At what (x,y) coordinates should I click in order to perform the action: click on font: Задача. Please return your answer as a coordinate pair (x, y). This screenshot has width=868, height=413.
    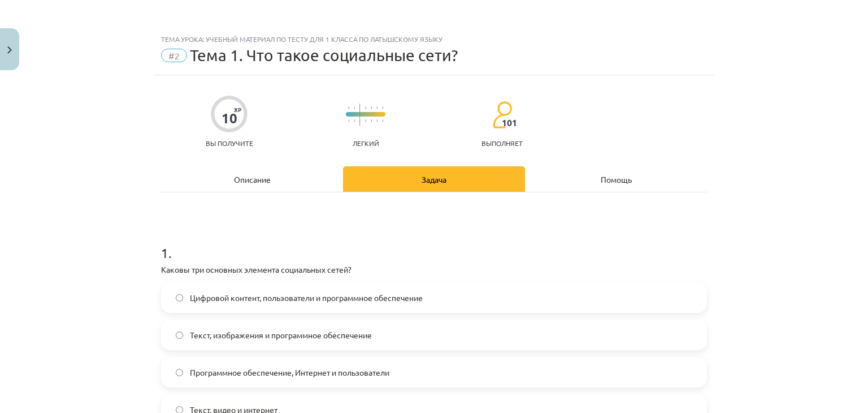
    Looking at the image, I should click on (434, 179).